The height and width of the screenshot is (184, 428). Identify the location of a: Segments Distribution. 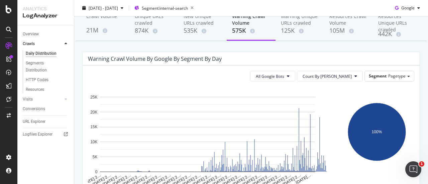
(47, 67).